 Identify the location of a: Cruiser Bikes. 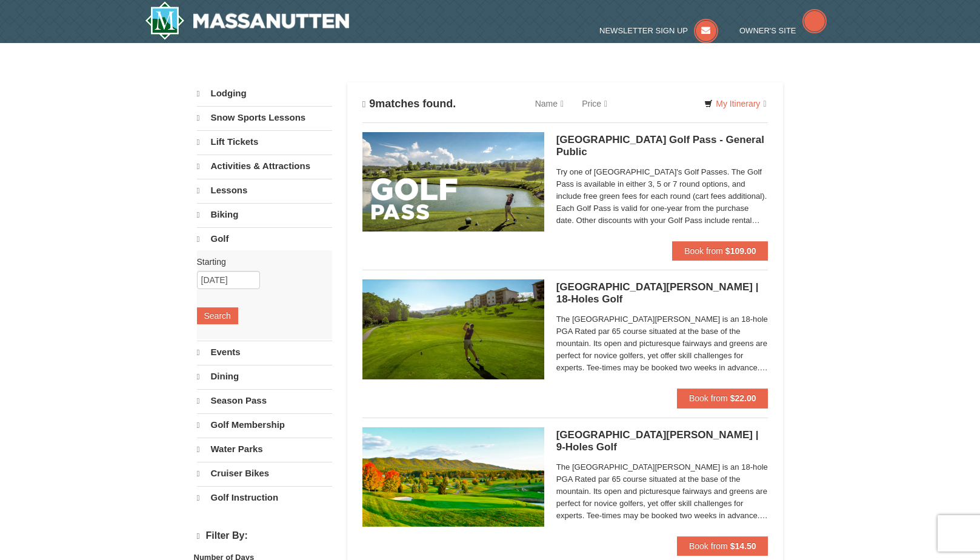
(264, 473).